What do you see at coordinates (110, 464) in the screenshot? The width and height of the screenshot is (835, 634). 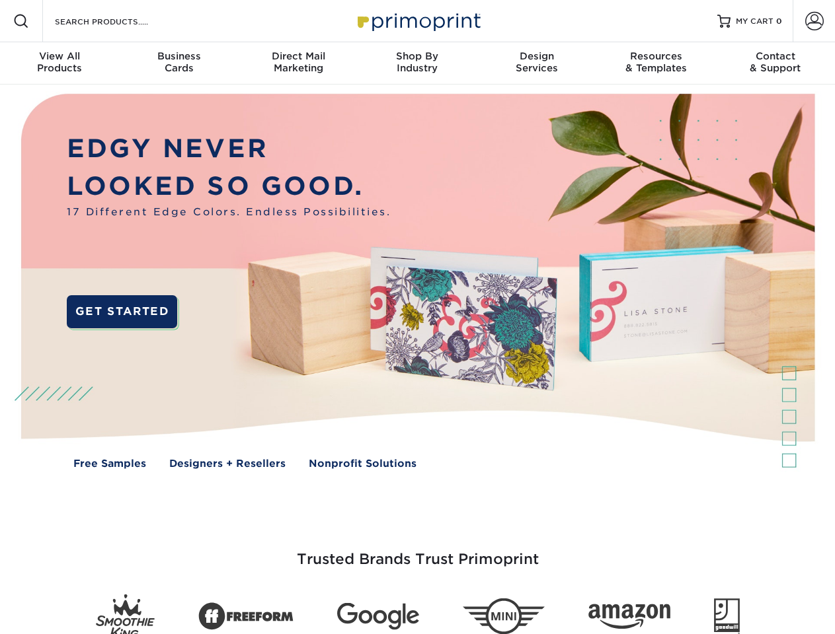 I see `a: Free Samples` at bounding box center [110, 464].